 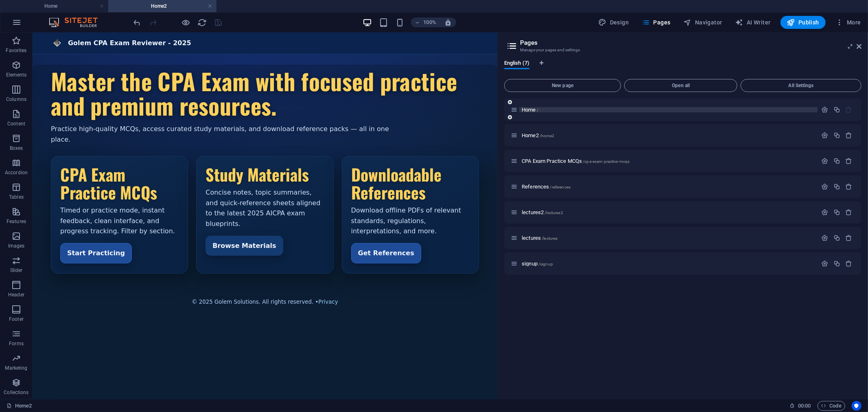 What do you see at coordinates (681, 86) in the screenshot?
I see `button: Open all` at bounding box center [681, 86].